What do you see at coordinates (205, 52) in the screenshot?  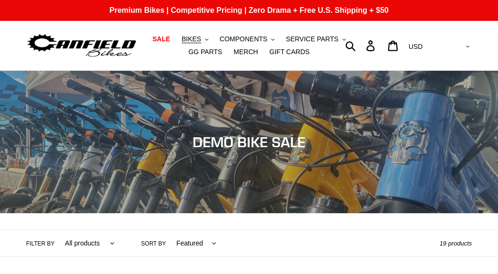 I see `span: GG PARTS` at bounding box center [205, 52].